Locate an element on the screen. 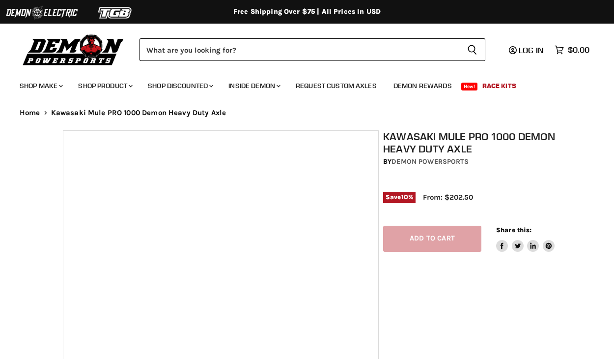 Image resolution: width=614 pixels, height=359 pixels. button: Search is located at coordinates (472, 50).